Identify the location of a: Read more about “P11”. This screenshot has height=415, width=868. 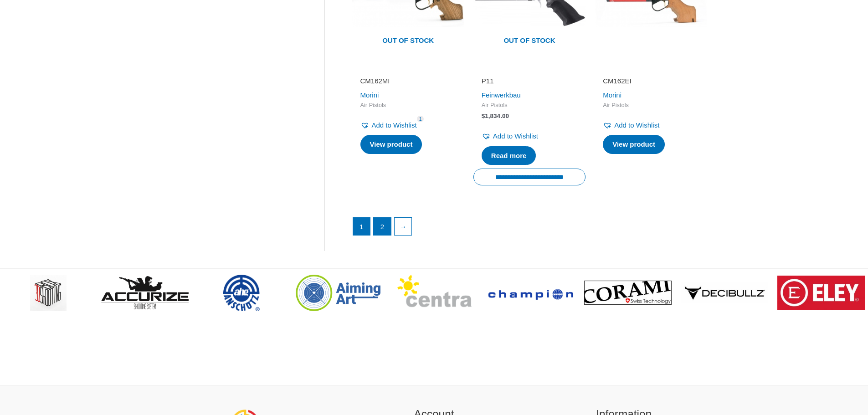
(509, 156).